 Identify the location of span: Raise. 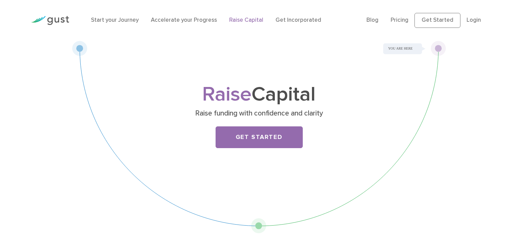
(227, 94).